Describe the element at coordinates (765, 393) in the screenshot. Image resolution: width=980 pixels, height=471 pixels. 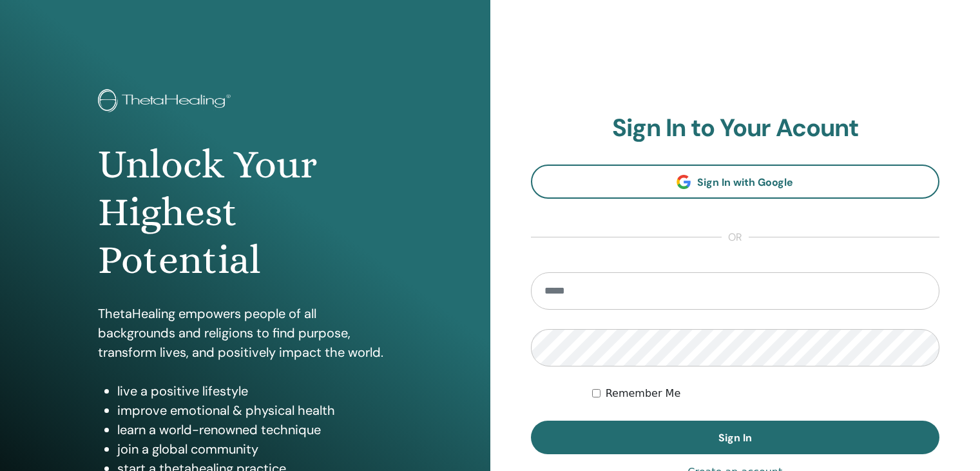
I see `div: Keep me authenticated indefinitely or until I manually logout` at that location.